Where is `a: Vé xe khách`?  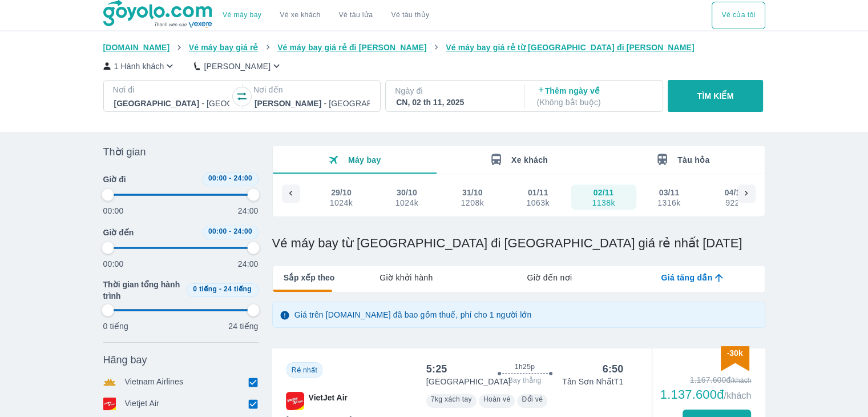
a: Vé xe khách is located at coordinates (299, 15).